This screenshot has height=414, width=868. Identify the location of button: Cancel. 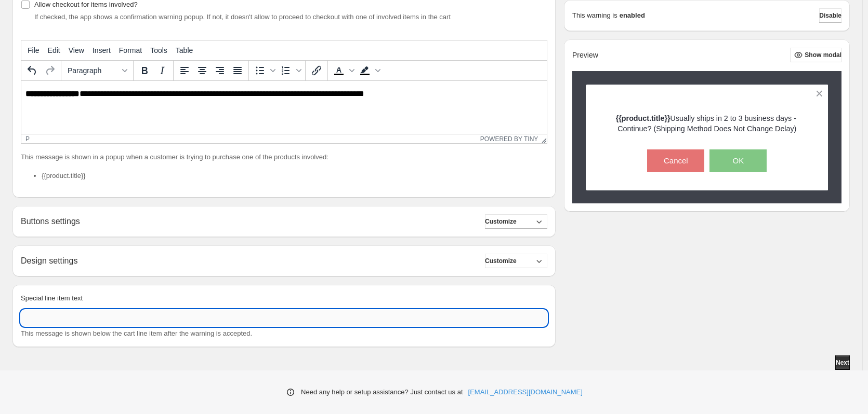
(676, 161).